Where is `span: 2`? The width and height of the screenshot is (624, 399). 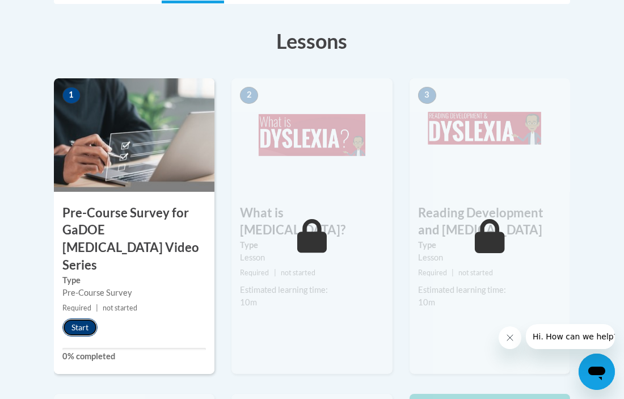
span: 2 is located at coordinates (249, 95).